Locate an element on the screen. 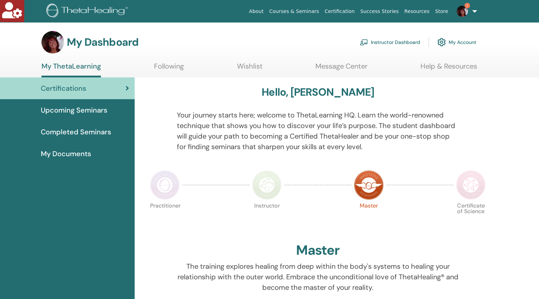  img: Master is located at coordinates (369, 185).